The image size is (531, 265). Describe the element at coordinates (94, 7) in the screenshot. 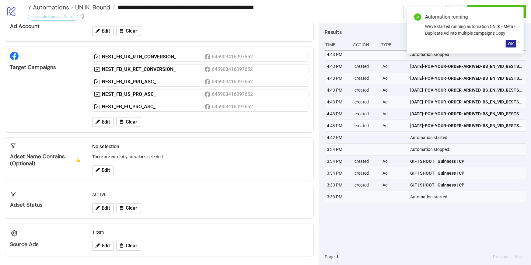

I see `a: UN:IK, Bound` at that location.